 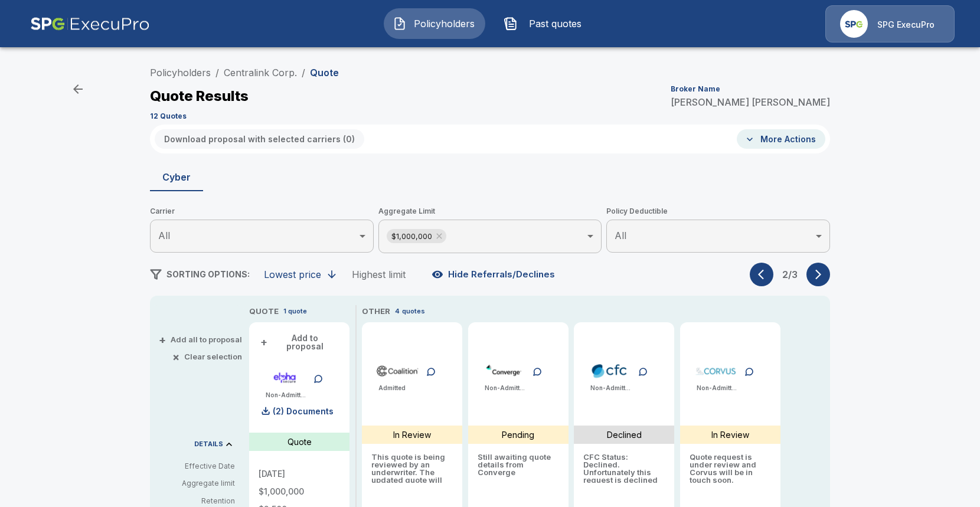 I want to click on p: CFC Status: Declined. Unfortunately this request is declined as it currently falls outside of our..., so click(x=624, y=468).